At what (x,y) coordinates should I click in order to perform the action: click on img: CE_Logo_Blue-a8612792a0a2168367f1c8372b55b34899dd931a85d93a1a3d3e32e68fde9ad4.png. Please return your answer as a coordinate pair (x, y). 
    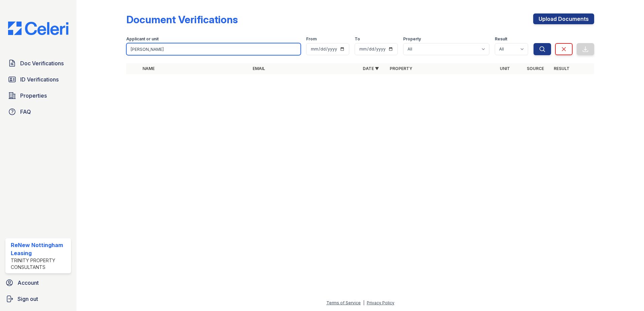
    Looking at the image, I should click on (38, 28).